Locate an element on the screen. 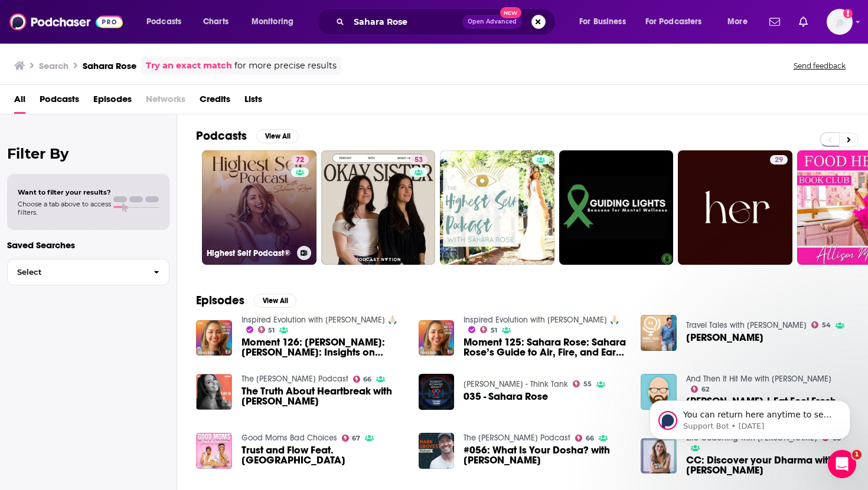 This screenshot has width=868, height=490. h2: Podcasts is located at coordinates (221, 135).